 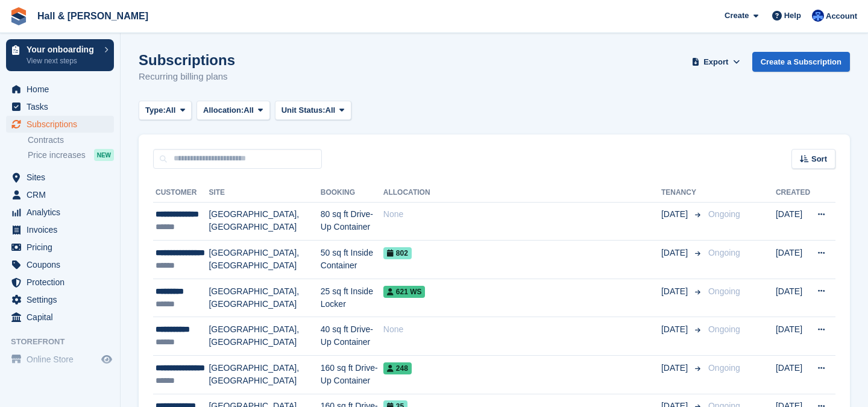 I want to click on span: Sort, so click(x=819, y=159).